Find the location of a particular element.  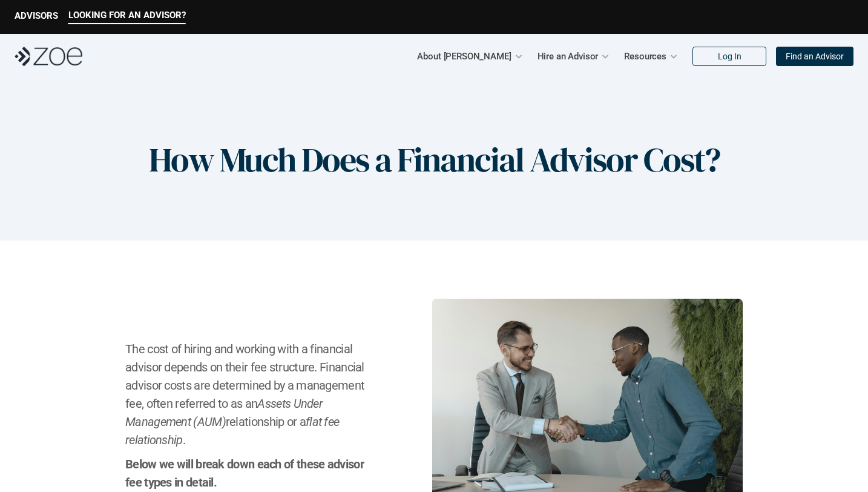

p: Hire an Advisor is located at coordinates (568, 56).